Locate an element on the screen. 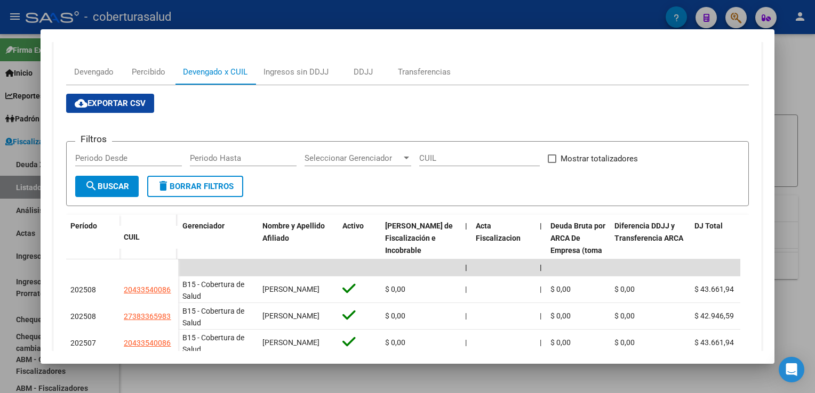 This screenshot has width=815, height=393. span: Buscar is located at coordinates (107, 187).